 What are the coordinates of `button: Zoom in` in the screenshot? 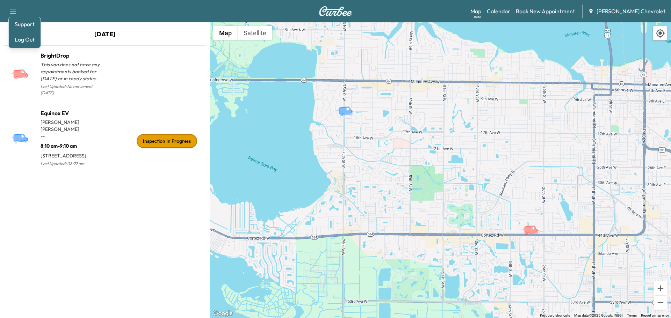 It's located at (660, 288).